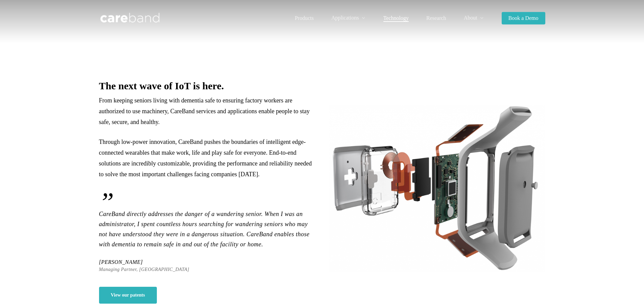 The image size is (644, 307). What do you see at coordinates (436, 18) in the screenshot?
I see `a: Research` at bounding box center [436, 18].